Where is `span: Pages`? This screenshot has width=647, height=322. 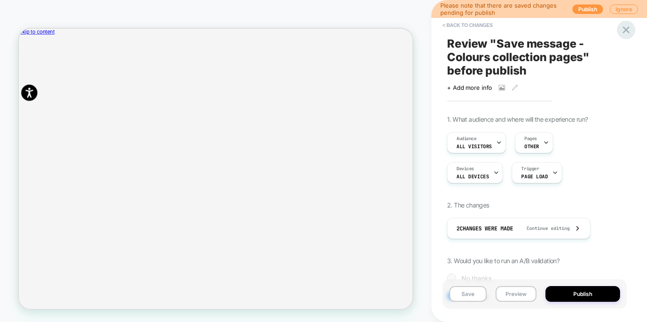
span: Pages is located at coordinates (531, 139).